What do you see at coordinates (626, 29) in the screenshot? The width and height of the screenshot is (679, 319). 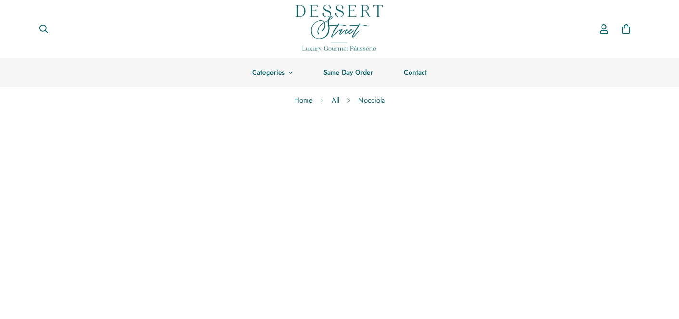 I see `a: 0` at bounding box center [626, 29].